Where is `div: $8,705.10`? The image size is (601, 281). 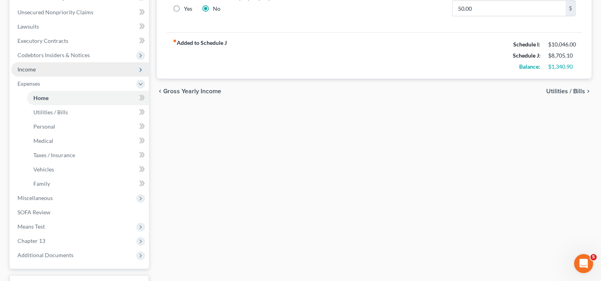 div: $8,705.10 is located at coordinates (561, 56).